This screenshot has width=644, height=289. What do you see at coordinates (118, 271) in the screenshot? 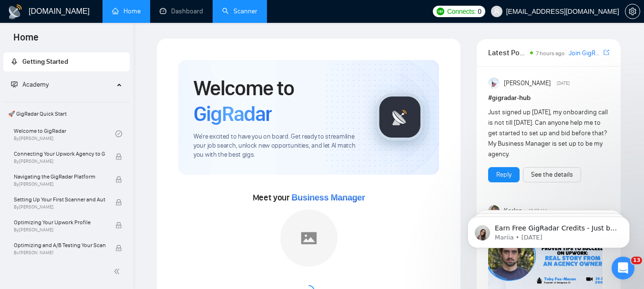
I see `span: double-left` at bounding box center [118, 271].